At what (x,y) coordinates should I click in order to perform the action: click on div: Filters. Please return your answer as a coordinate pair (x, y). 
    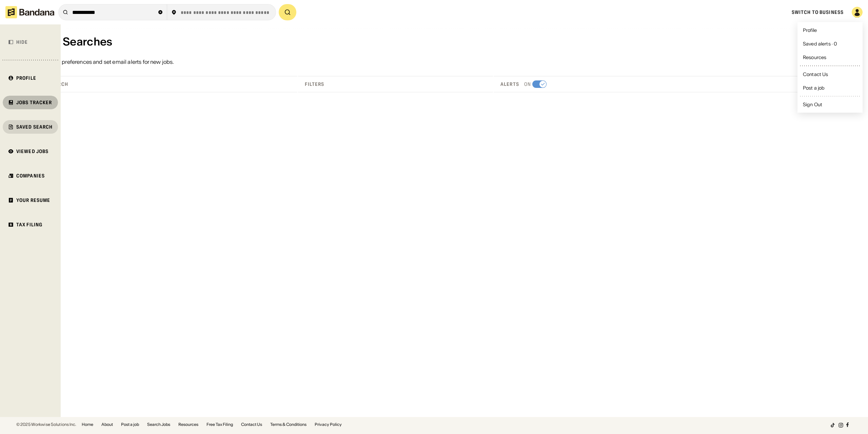
    Looking at the image, I should click on (312, 84).